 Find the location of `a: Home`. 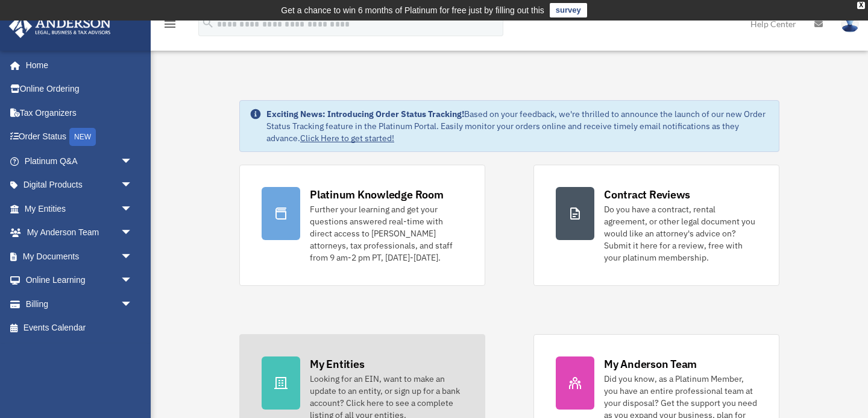

a: Home is located at coordinates (77, 65).